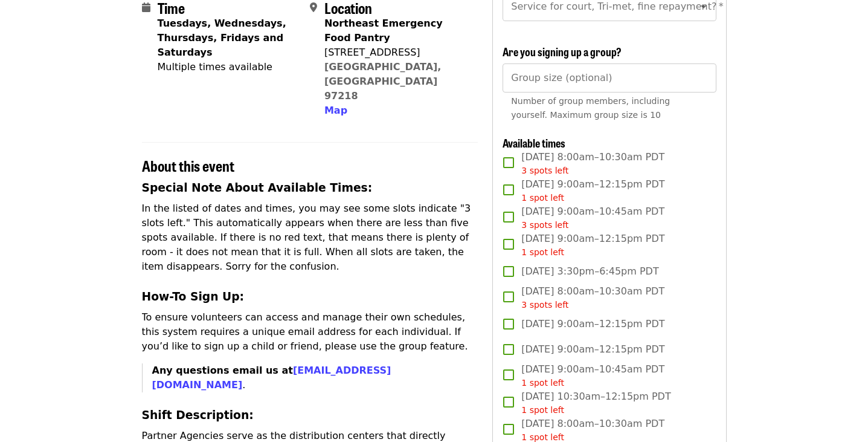 Image resolution: width=868 pixels, height=442 pixels. Describe the element at coordinates (272, 377) in the screenshot. I see `strong: Any questions email us at` at that location.